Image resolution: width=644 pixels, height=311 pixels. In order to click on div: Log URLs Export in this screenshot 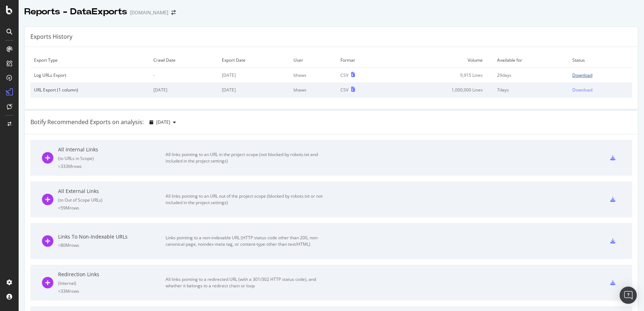, I will do `click(90, 75)`.